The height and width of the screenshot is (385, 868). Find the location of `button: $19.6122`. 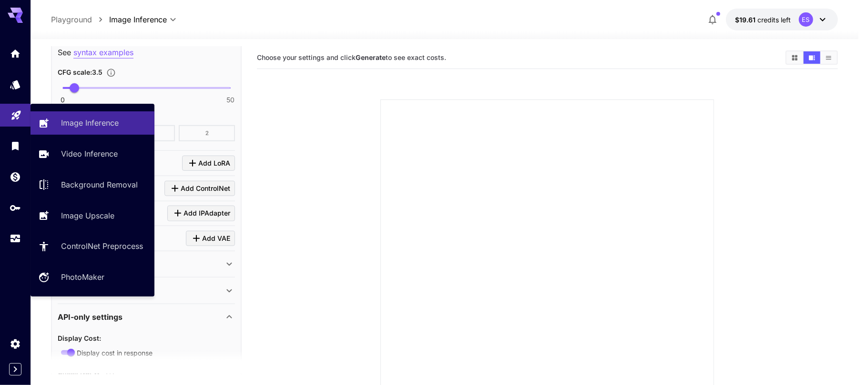

button: $19.6122 is located at coordinates (782, 20).